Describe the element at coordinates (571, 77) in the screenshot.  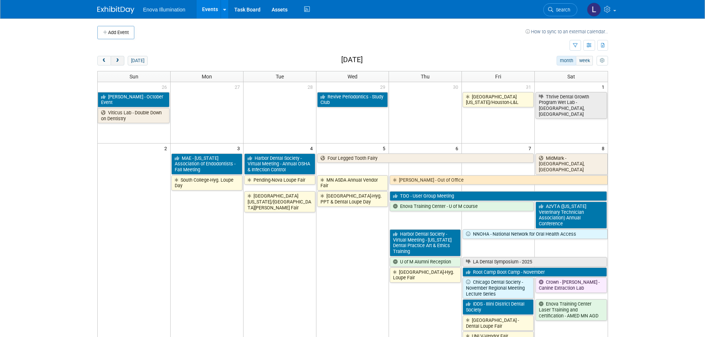
I see `span: Sat` at that location.